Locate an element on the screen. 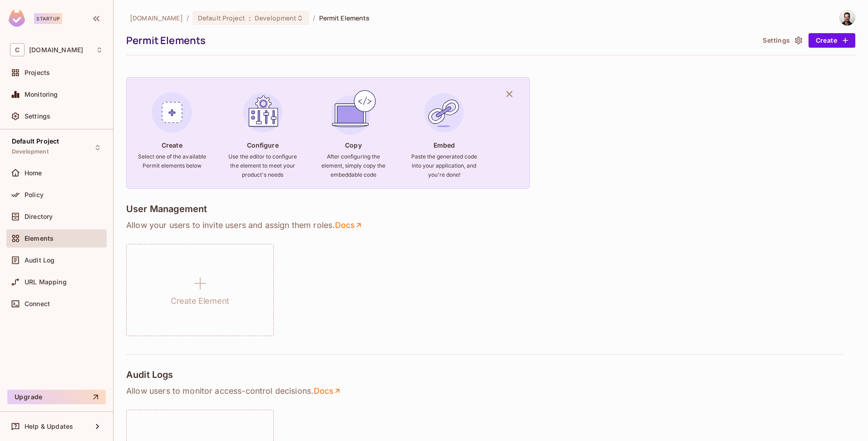  h6: After configuring the element, simply copy the embeddable code is located at coordinates (353, 166).